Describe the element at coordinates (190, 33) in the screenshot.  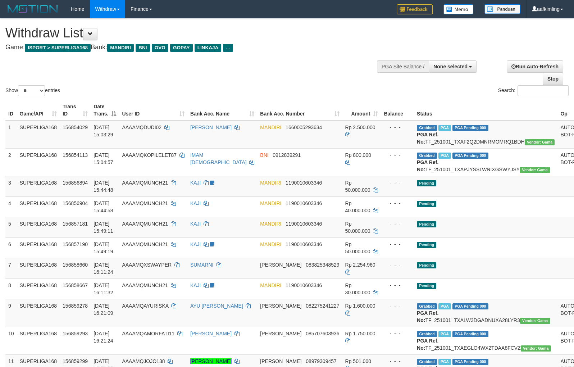
I see `h1: Withdraw List` at that location.